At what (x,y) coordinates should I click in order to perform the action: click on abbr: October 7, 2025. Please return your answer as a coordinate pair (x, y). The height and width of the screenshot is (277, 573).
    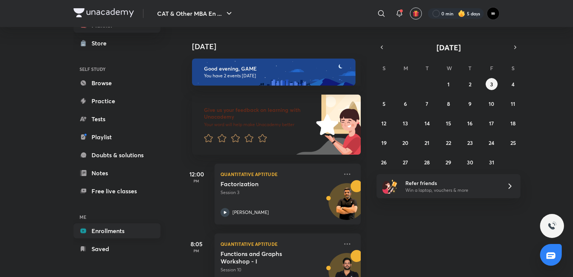
    Looking at the image, I should click on (427, 104).